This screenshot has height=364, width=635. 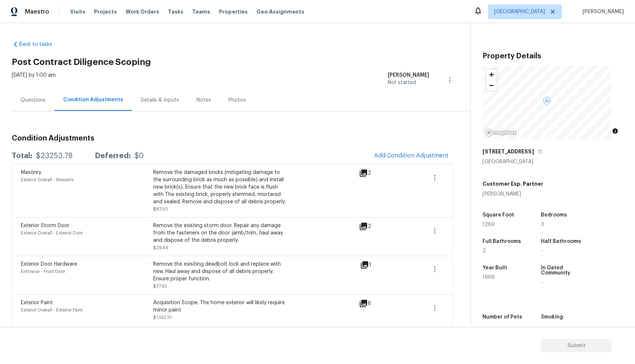 I want to click on h5: Bedrooms, so click(x=554, y=215).